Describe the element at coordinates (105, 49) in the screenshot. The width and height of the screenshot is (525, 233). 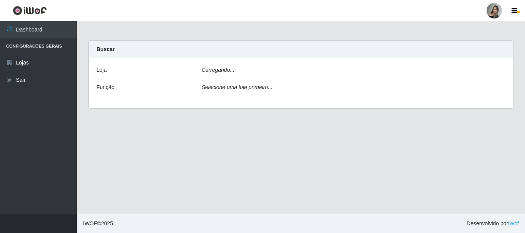
I see `strong: Buscar` at that location.